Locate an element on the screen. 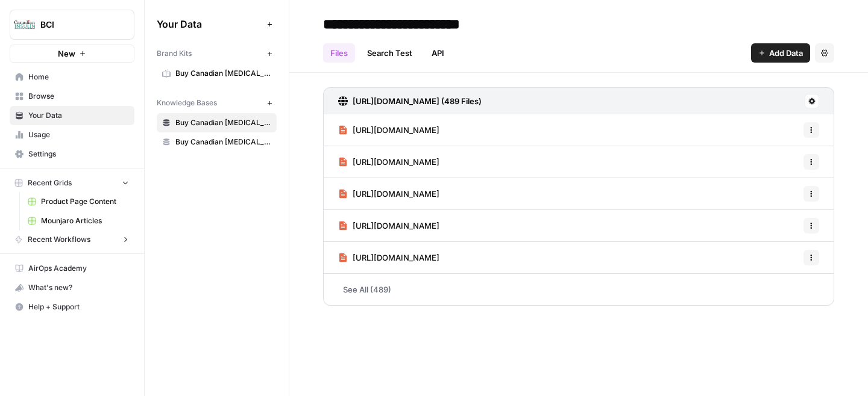 The width and height of the screenshot is (868, 396). button: Workspace: BCI is located at coordinates (72, 25).